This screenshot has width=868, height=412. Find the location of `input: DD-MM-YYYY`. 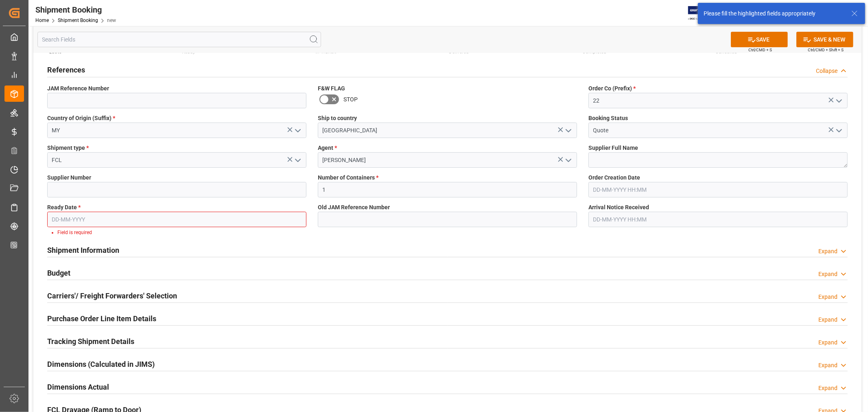

input: DD-MM-YYYY is located at coordinates (176, 219).